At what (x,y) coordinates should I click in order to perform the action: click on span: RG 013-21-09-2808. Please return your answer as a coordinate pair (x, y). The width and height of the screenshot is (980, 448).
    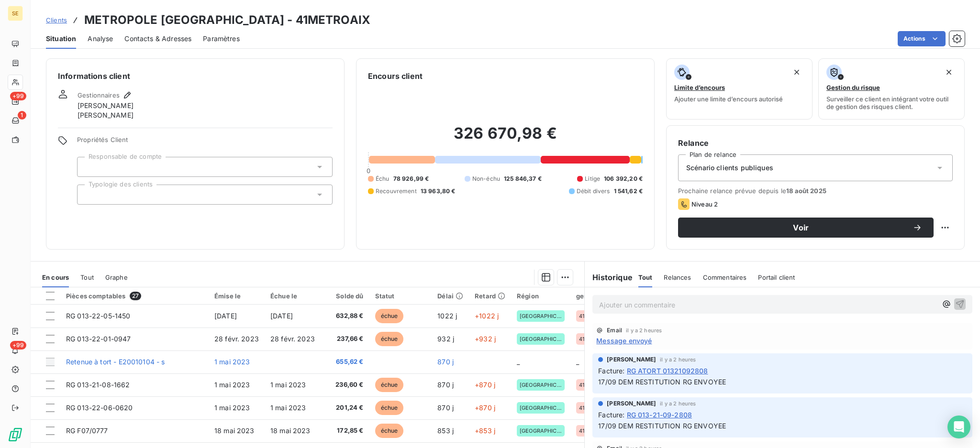
    Looking at the image, I should click on (659, 415).